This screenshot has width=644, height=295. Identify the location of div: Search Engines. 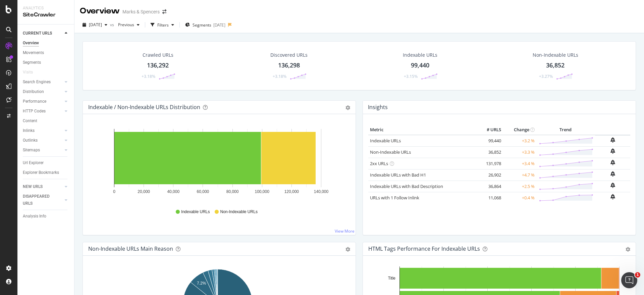
(37, 82).